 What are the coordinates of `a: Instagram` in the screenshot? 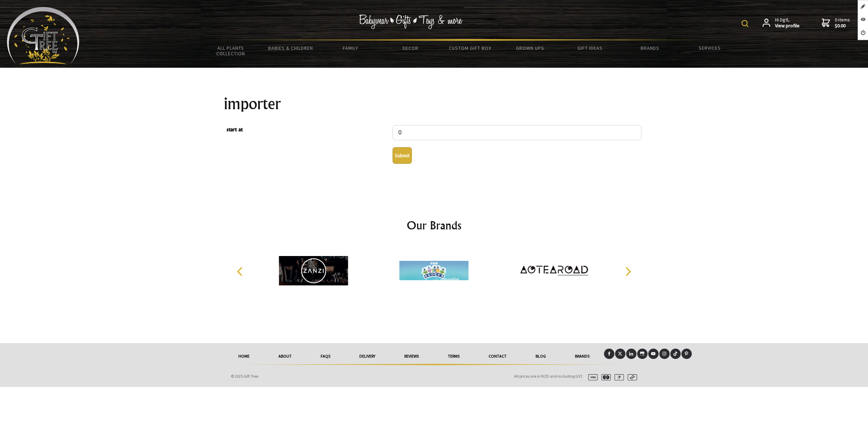 It's located at (664, 354).